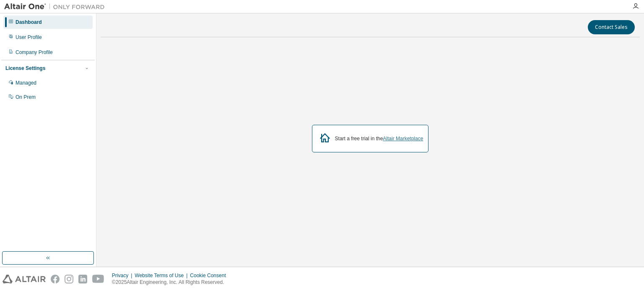  Describe the element at coordinates (34, 52) in the screenshot. I see `div: Company Profile` at that location.